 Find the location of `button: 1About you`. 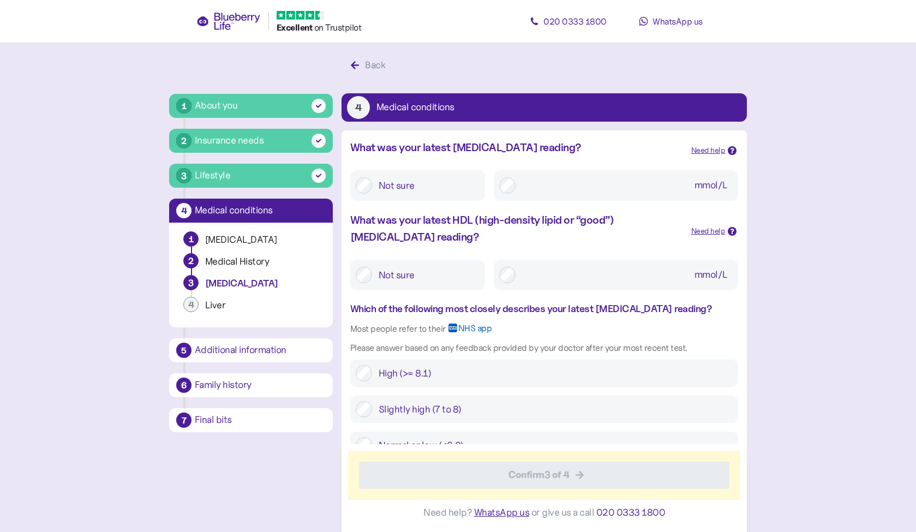

button: 1About you is located at coordinates (251, 106).